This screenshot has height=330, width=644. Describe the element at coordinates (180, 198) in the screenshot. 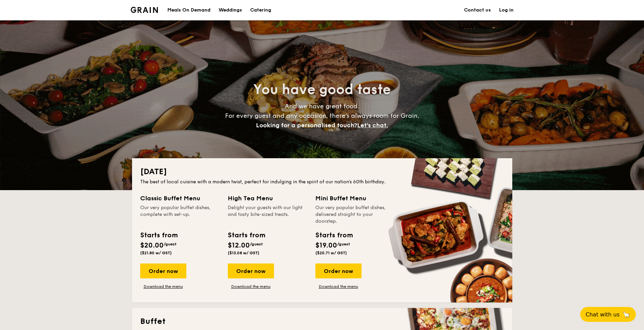

I see `div: Classic Buffet Menu` at that location.